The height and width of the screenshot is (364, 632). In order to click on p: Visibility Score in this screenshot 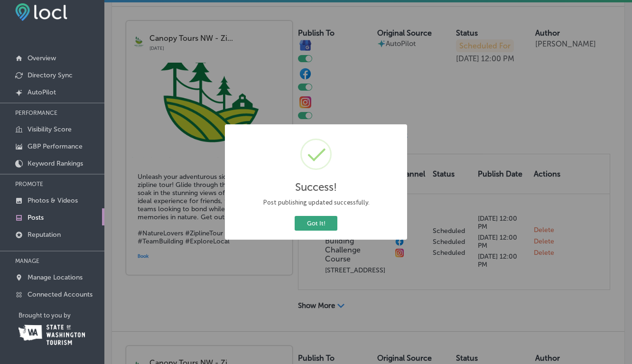, I will do `click(50, 129)`.